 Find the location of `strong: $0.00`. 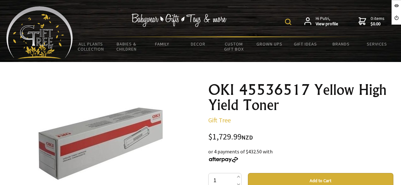

strong: $0.00 is located at coordinates (377, 24).